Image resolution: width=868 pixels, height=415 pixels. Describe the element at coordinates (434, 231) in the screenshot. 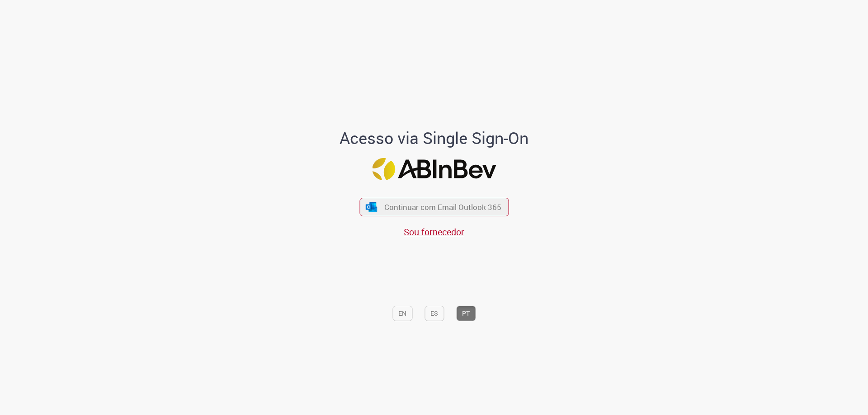

I see `a: Sou fornecedor` at that location.